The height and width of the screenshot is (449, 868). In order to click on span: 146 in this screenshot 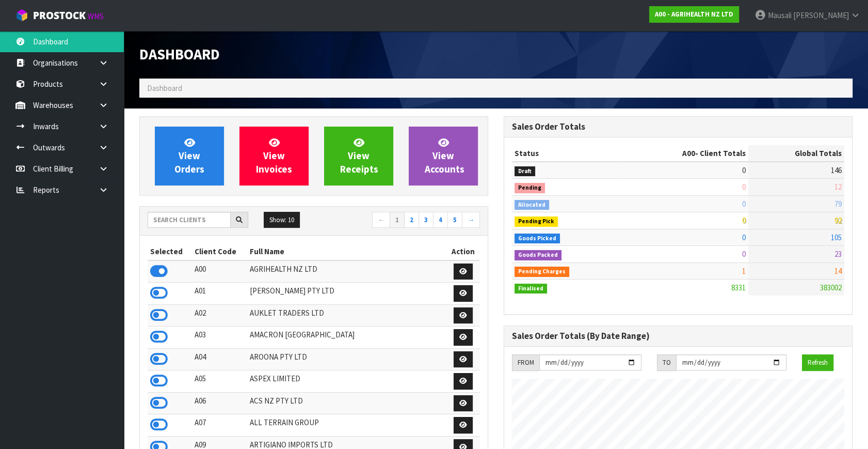, I will do `click(836, 170)`.